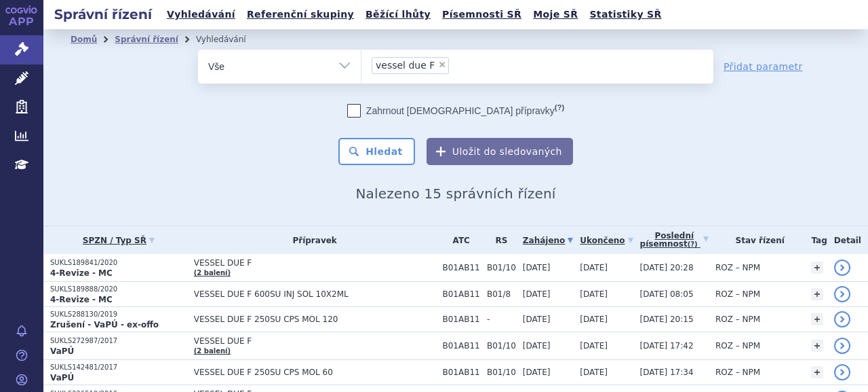 The height and width of the screenshot is (392, 868). What do you see at coordinates (405, 65) in the screenshot?
I see `span: vessel due F` at bounding box center [405, 65].